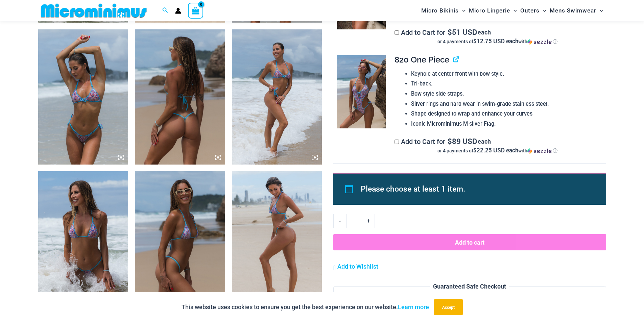 This screenshot has height=322, width=644. I want to click on a: Learn more, so click(414, 307).